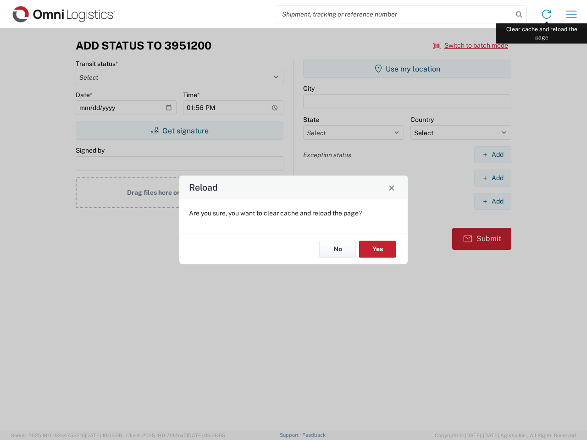 Image resolution: width=587 pixels, height=440 pixels. Describe the element at coordinates (394, 14) in the screenshot. I see `input: Shipment, tracking or reference number` at that location.